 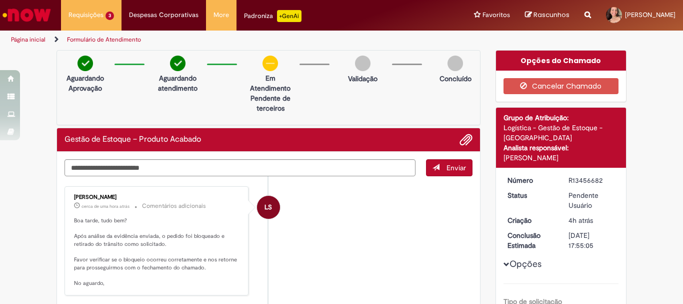 I want to click on dt: Conclusão Estimada, so click(x=531, y=240).